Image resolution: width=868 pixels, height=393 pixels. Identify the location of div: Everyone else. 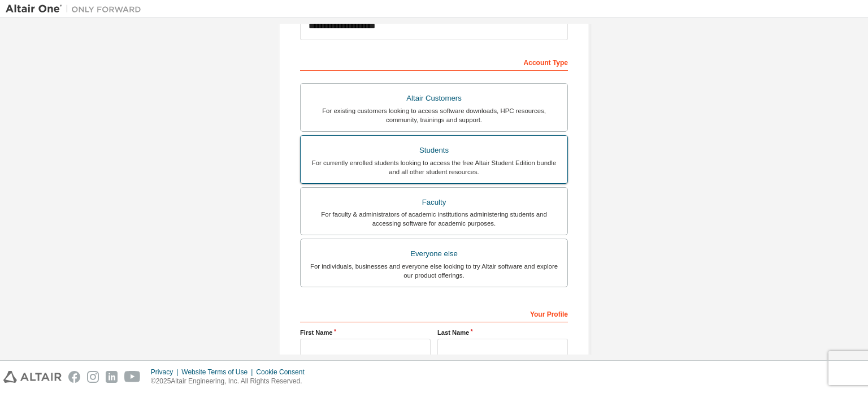
(434, 254).